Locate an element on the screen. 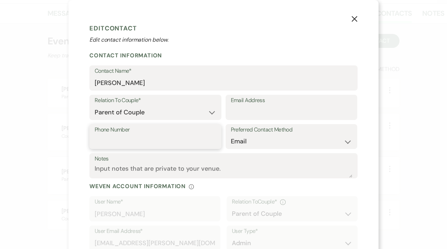  div: Weven Account Information is located at coordinates (224, 186).